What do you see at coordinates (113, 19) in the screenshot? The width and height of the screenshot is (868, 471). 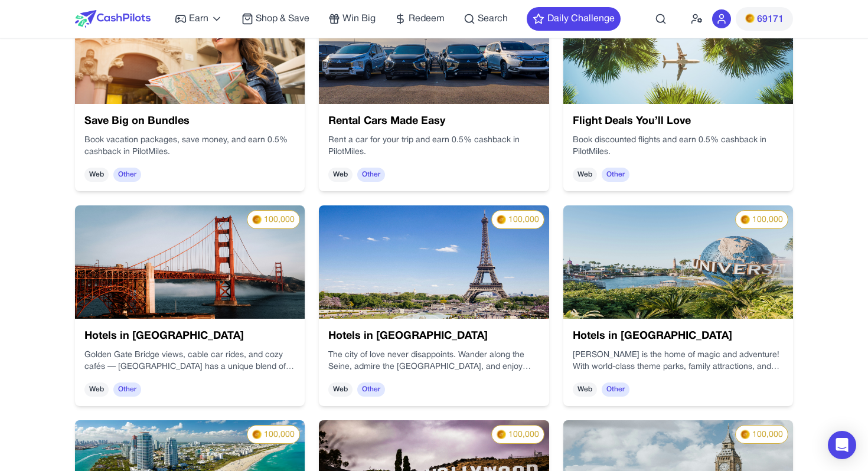 I see `img: CashPilots Logo` at bounding box center [113, 19].